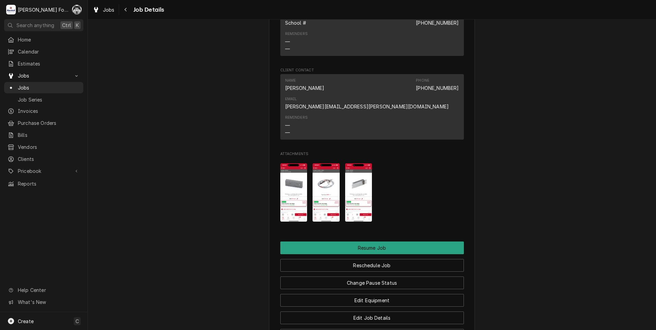 The image size is (656, 330). What do you see at coordinates (11, 10) in the screenshot?
I see `div: M` at bounding box center [11, 10].